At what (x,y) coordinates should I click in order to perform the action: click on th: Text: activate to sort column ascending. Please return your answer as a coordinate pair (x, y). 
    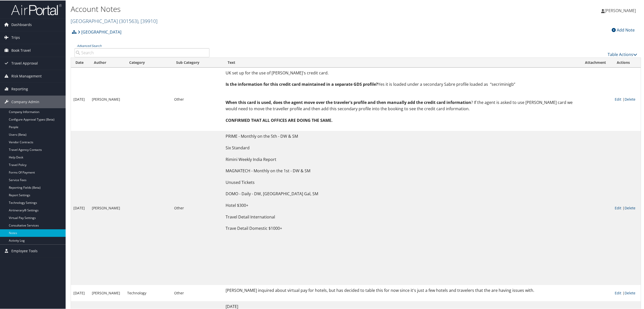
    Looking at the image, I should click on (402, 62).